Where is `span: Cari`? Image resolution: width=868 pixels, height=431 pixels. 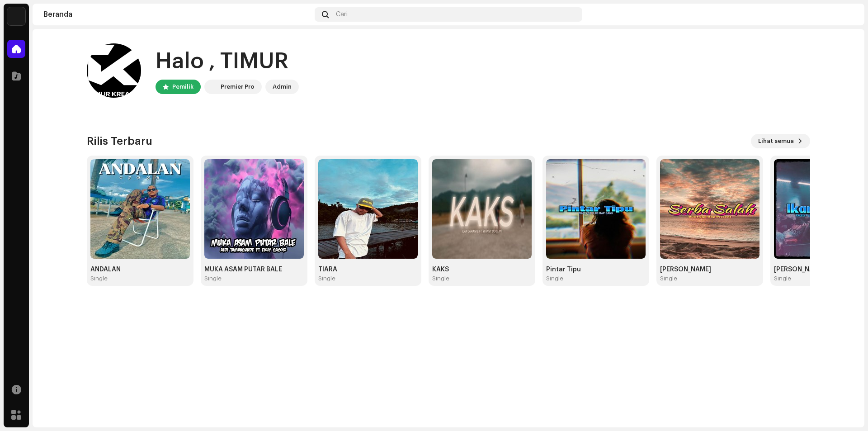
span: Cari is located at coordinates (342, 14).